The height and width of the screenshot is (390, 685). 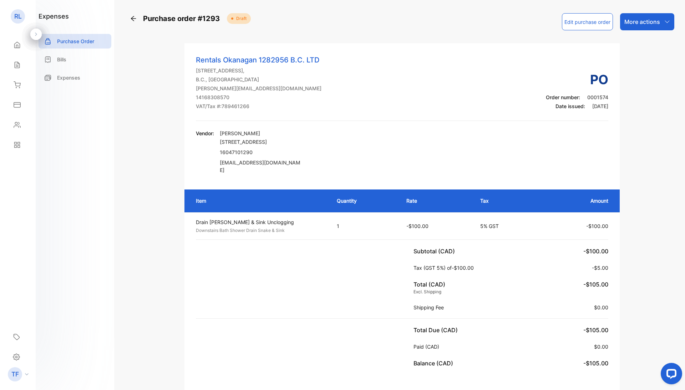 I want to click on p: 5% GST, so click(x=506, y=226).